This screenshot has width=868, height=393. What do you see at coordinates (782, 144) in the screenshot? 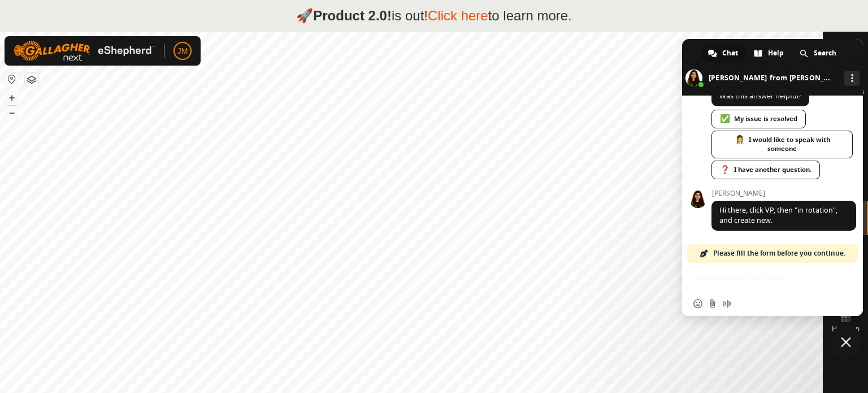
I see `div: I would like to speak with someone` at bounding box center [782, 144].